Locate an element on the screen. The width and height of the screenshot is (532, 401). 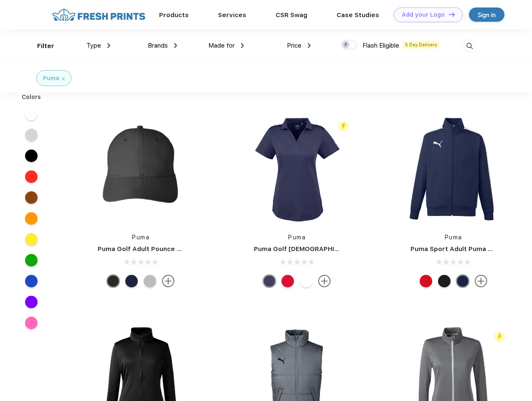
img: fo%20logo%202.webp is located at coordinates (99, 15).